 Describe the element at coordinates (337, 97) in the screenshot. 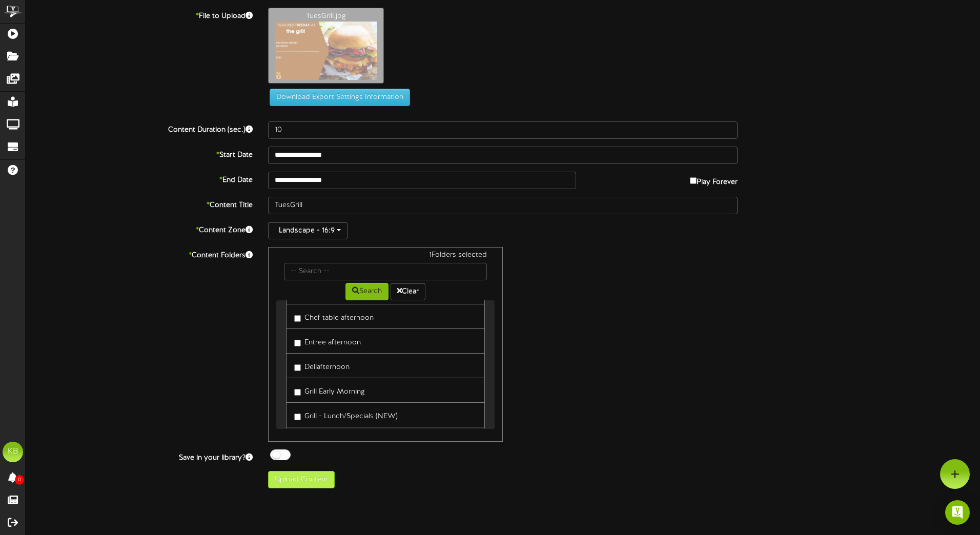

I see `a: Download Export Settings Information` at that location.